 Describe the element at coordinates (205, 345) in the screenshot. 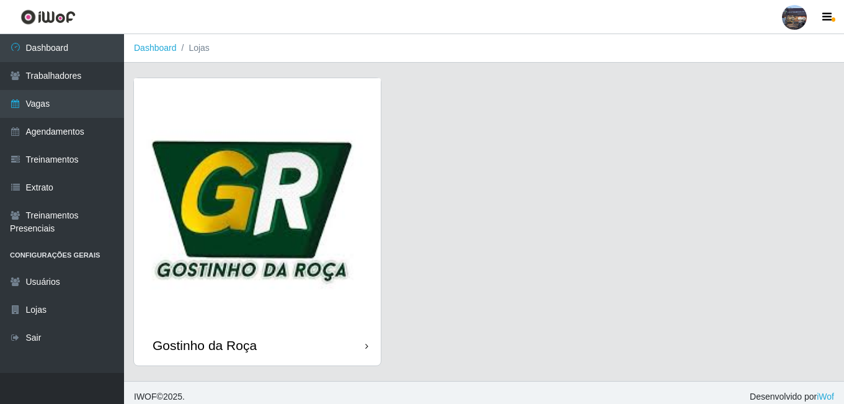

I see `div: Gostinho da Roça` at that location.